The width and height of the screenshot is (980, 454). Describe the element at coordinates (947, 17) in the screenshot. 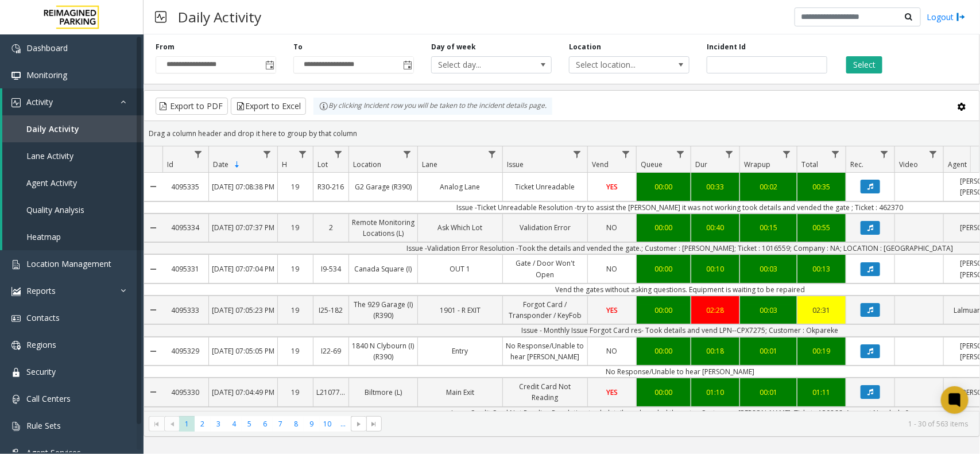

I see `a: Logout` at that location.